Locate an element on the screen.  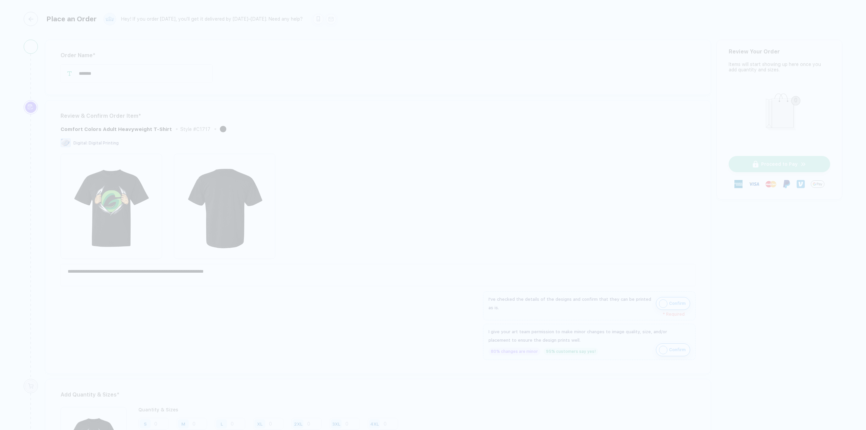
div: S is located at coordinates (145, 424).